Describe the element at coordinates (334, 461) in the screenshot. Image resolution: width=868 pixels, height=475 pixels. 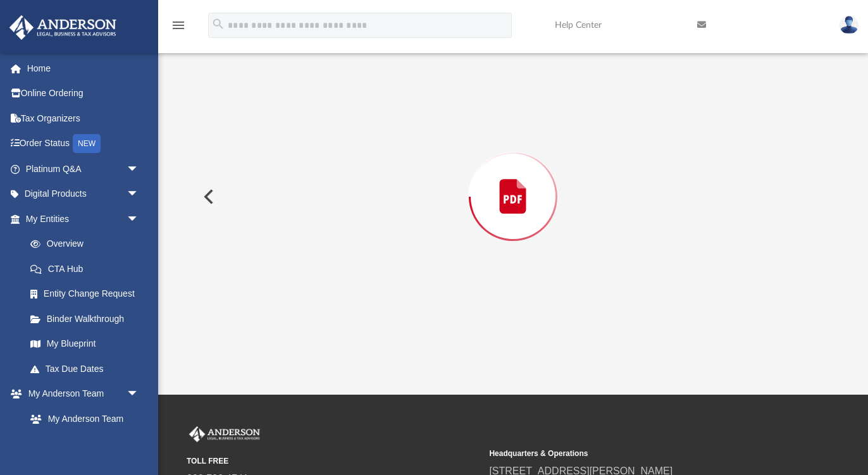
I see `small: TOLL FREE` at that location.